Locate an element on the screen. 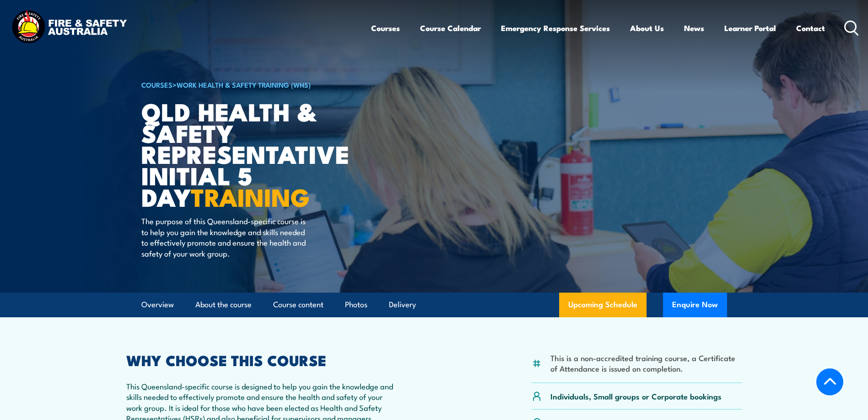 The width and height of the screenshot is (868, 420). a: Course Calendar is located at coordinates (450, 28).